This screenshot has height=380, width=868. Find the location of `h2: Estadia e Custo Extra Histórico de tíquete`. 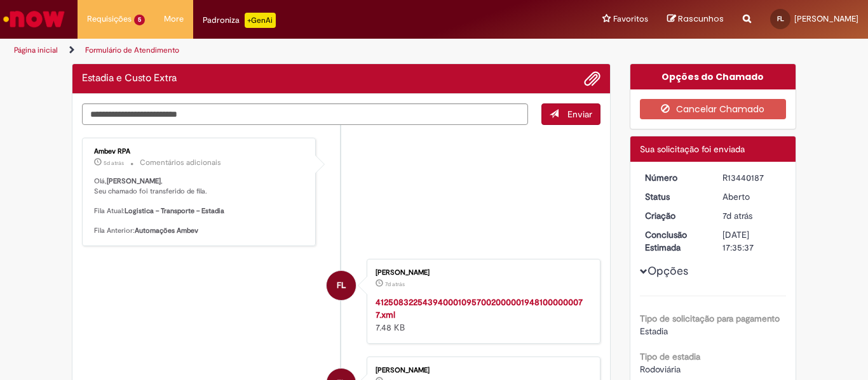

h2: Estadia e Custo Extra Histórico de tíquete is located at coordinates (129, 78).